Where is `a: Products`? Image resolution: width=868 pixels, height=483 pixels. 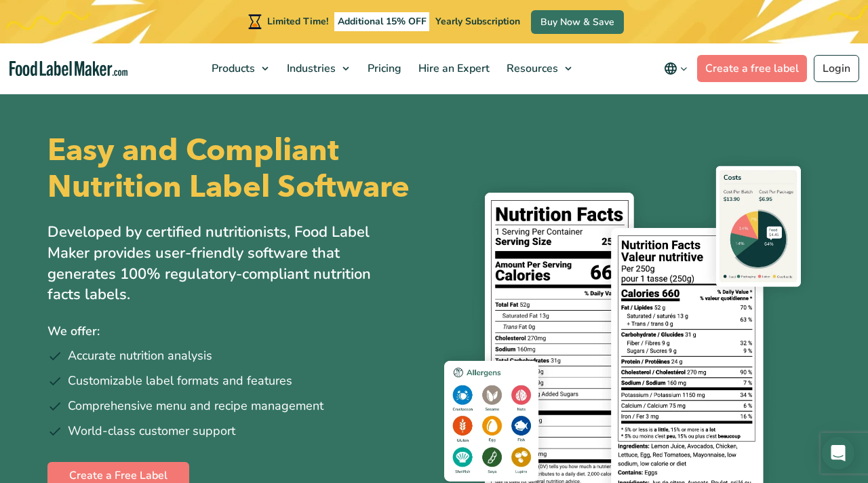 a: Products is located at coordinates (239, 68).